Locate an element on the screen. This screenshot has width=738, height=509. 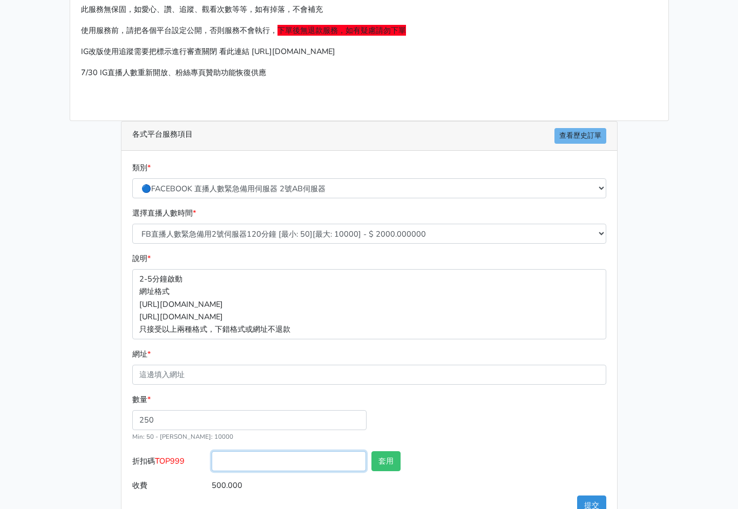
a: 查看歷史訂單 is located at coordinates (581, 136).